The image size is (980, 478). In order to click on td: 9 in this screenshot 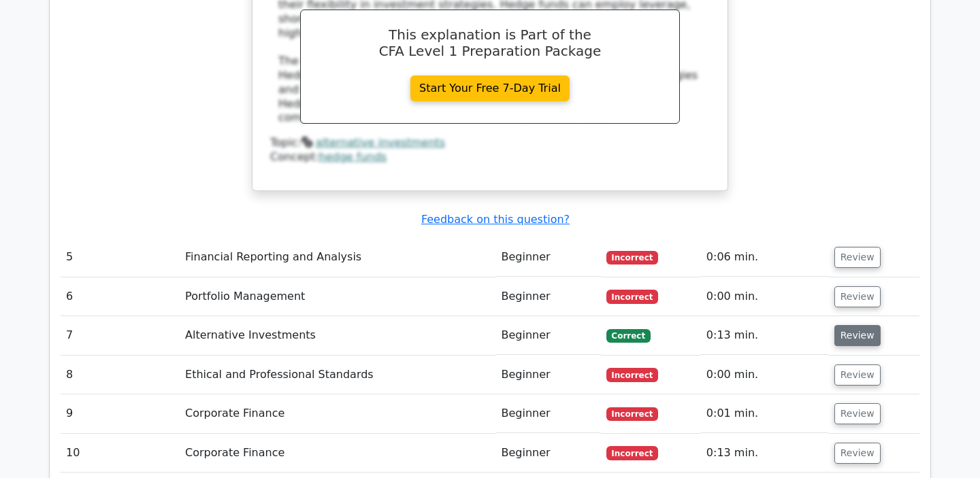, I will do `click(120, 414)`.